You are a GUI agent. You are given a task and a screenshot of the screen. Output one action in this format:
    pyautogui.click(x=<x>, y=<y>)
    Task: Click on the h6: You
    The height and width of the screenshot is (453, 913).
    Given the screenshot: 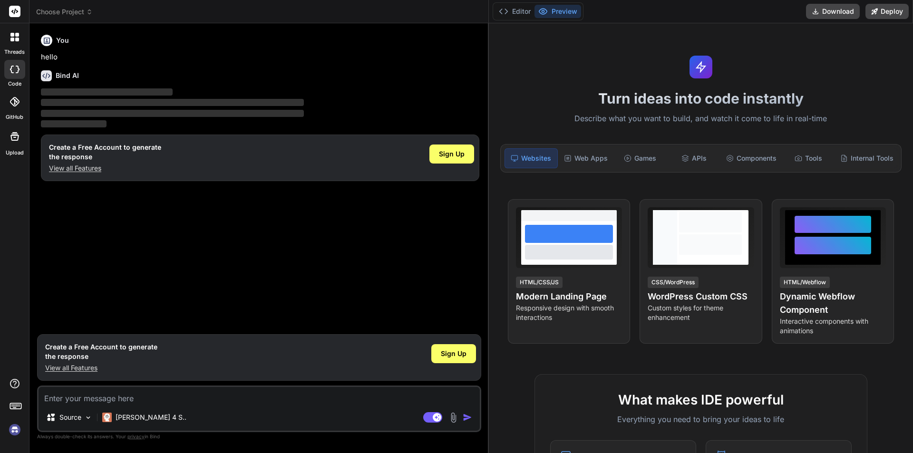 What is the action you would take?
    pyautogui.click(x=62, y=40)
    